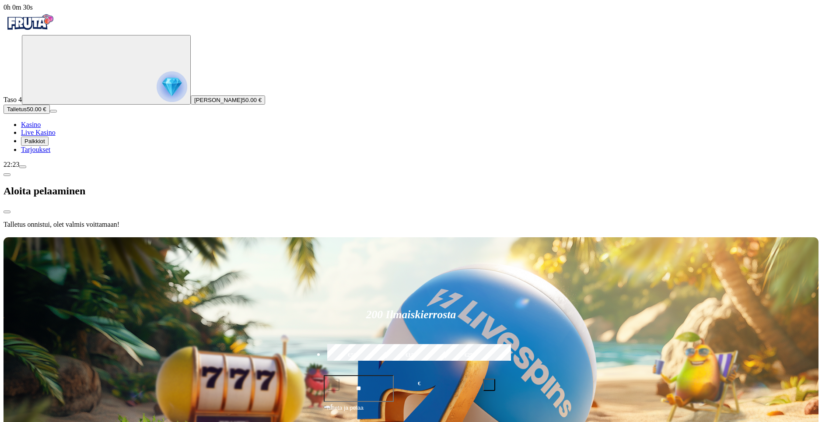 Image resolution: width=822 pixels, height=422 pixels. Describe the element at coordinates (31, 124) in the screenshot. I see `a: Kasino` at that location.